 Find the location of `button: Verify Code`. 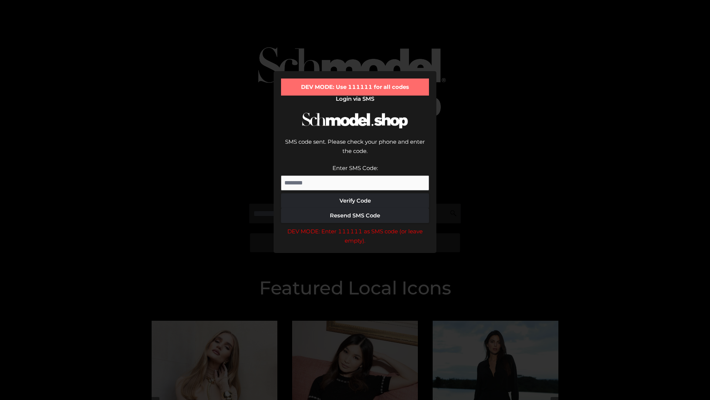

button: Verify Code is located at coordinates (355, 201).